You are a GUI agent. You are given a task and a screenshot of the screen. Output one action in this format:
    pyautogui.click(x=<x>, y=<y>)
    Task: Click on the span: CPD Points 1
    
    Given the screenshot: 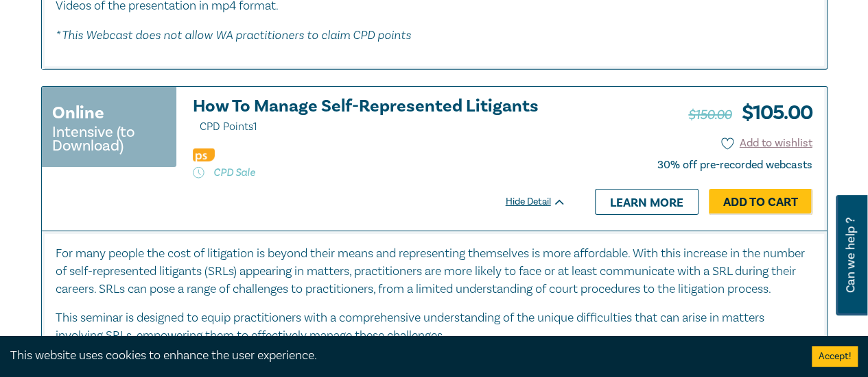 What is the action you would take?
    pyautogui.click(x=229, y=127)
    